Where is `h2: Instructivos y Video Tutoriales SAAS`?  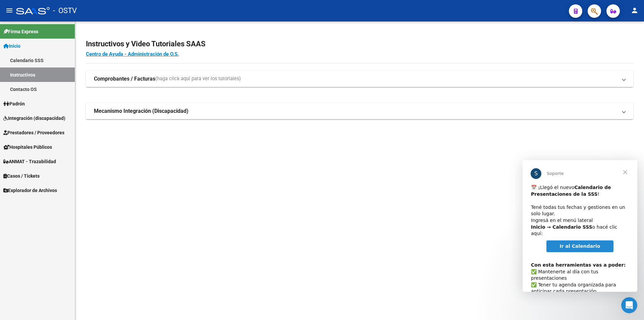
h2: Instructivos y Video Tutoriales SAAS is located at coordinates (360, 44).